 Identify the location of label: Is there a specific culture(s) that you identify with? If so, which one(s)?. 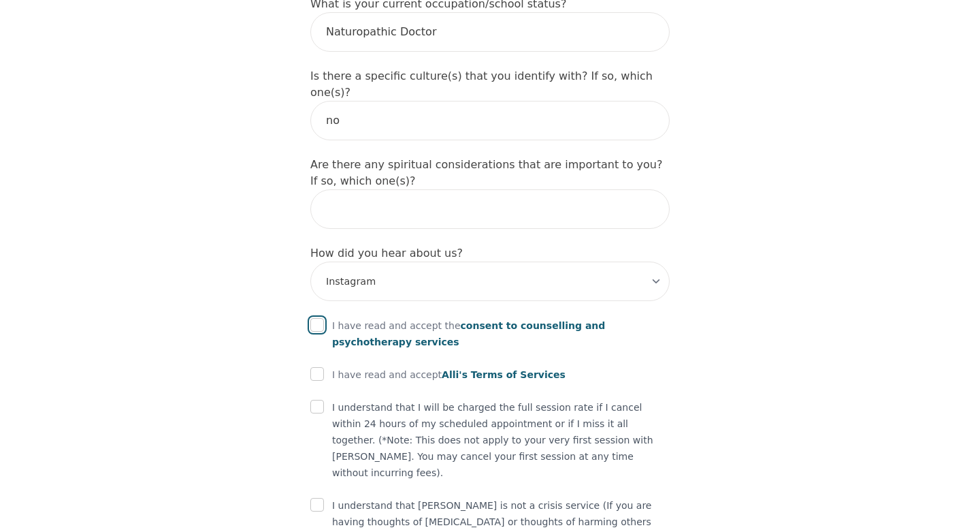
(481, 84).